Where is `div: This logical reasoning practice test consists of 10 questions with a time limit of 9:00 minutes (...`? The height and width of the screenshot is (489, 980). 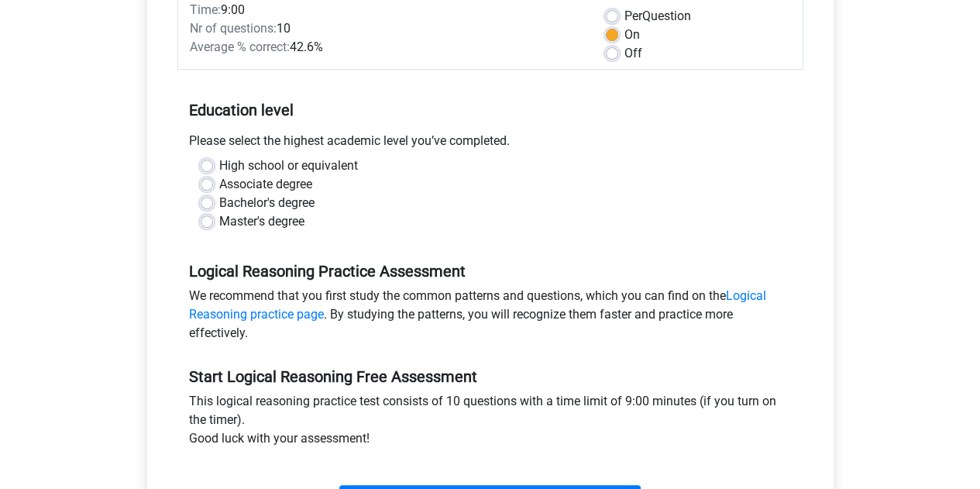 div: This logical reasoning practice test consists of 10 questions with a time limit of 9:00 minutes (... is located at coordinates (490, 424).